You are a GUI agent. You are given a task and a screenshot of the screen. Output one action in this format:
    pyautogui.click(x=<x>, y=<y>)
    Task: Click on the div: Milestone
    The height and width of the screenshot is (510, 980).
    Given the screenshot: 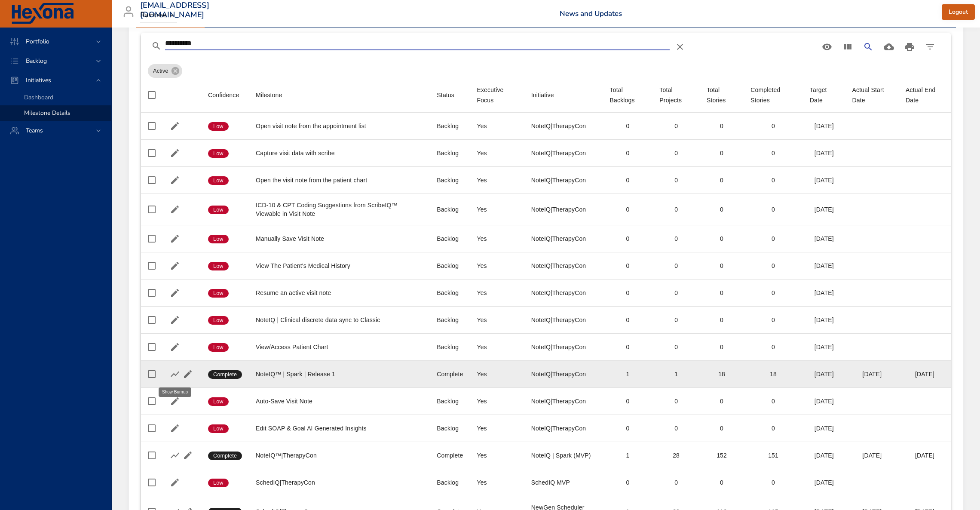 What is the action you would take?
    pyautogui.click(x=269, y=95)
    